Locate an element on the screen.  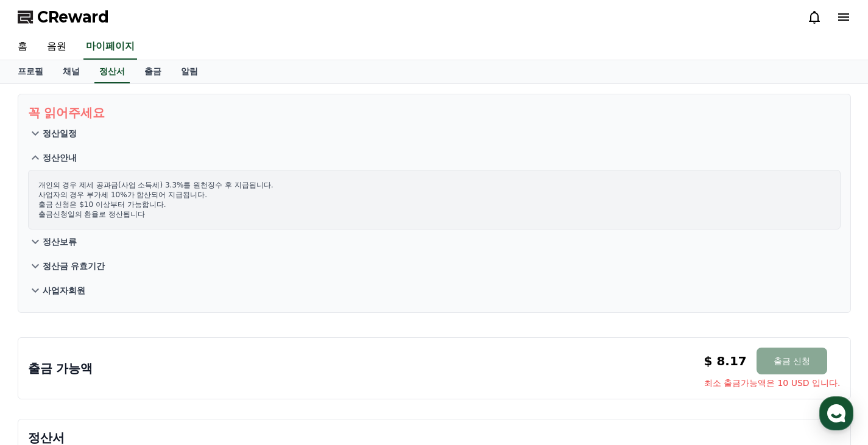
p: 꼭 읽어주세요 is located at coordinates (434, 112).